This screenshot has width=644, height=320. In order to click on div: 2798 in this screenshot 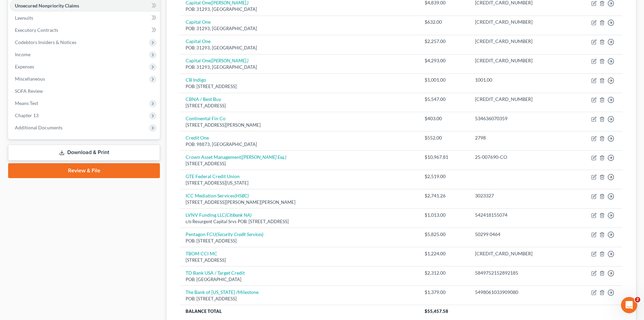, I will do `click(519, 138)`.